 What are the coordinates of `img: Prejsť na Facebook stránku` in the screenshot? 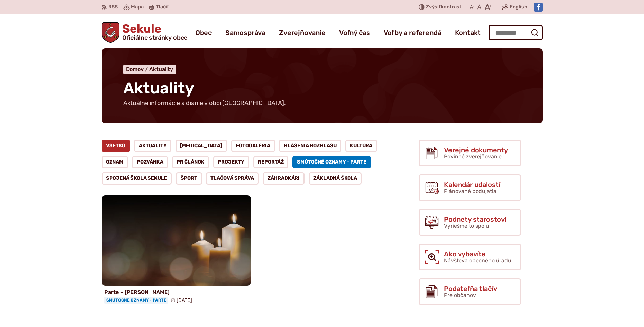 It's located at (539, 7).